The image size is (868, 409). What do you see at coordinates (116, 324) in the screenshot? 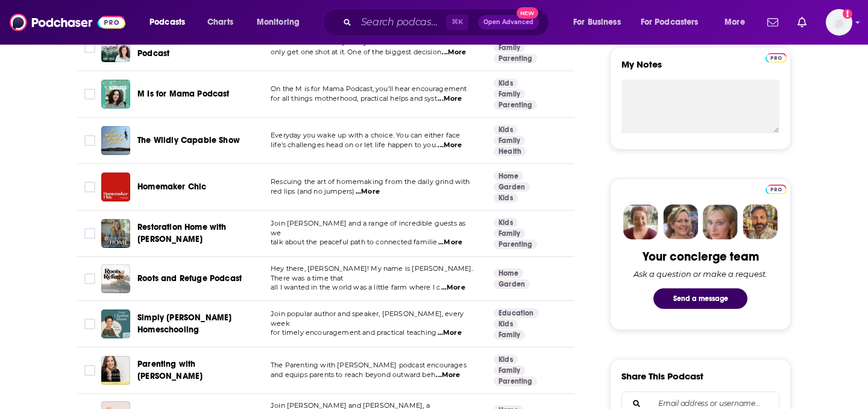
I see `a: Simply Charlotte Mason Homeschooling` at bounding box center [116, 324].